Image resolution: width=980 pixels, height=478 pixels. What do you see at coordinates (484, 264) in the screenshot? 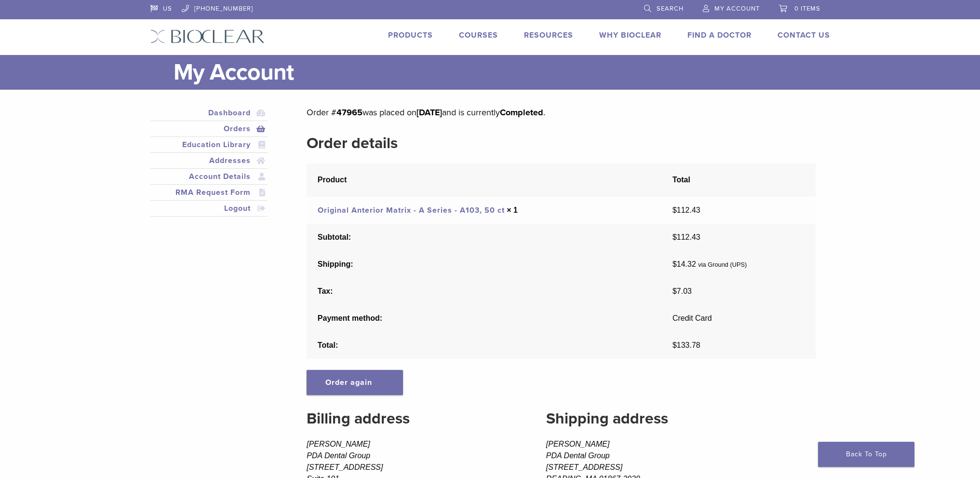
I see `th: Shipping:` at bounding box center [484, 264].